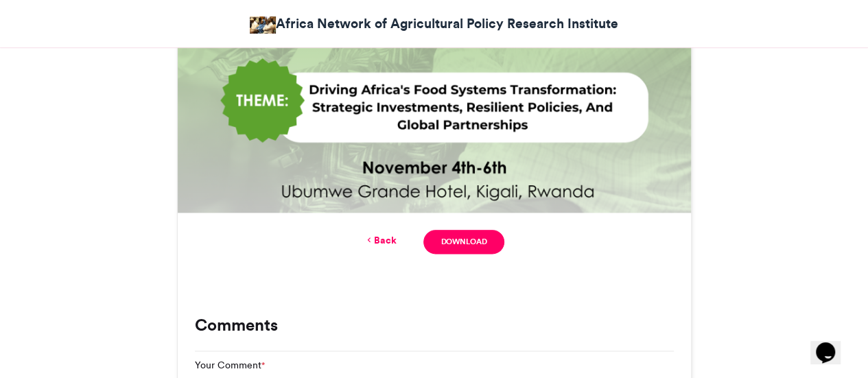  What do you see at coordinates (433, 23) in the screenshot?
I see `a: Africa Network of Agricultural Policy Research Institute` at bounding box center [433, 23].